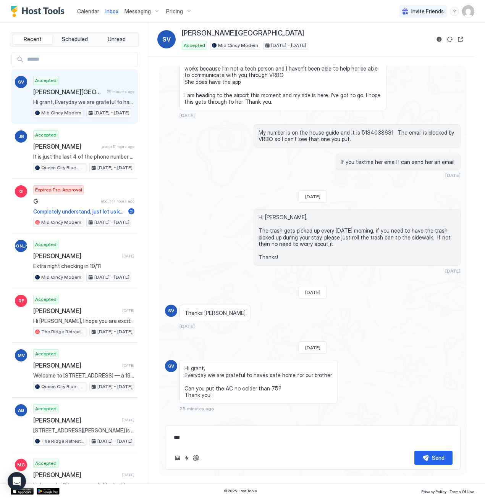 Image resolution: width=485 pixels, height=498 pixels. What do you see at coordinates (88, 11) in the screenshot?
I see `span: Calendar` at bounding box center [88, 11].